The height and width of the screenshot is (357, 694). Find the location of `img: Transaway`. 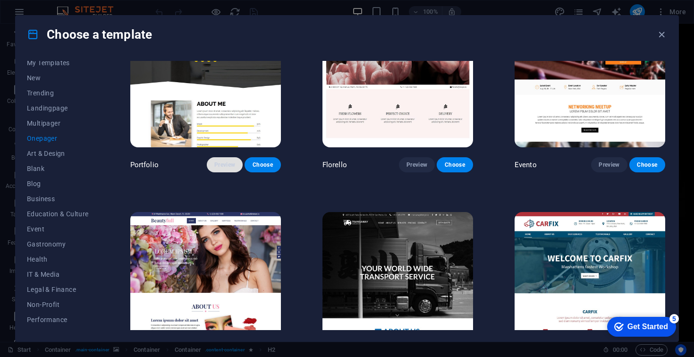

img: Transaway is located at coordinates (397, 281).